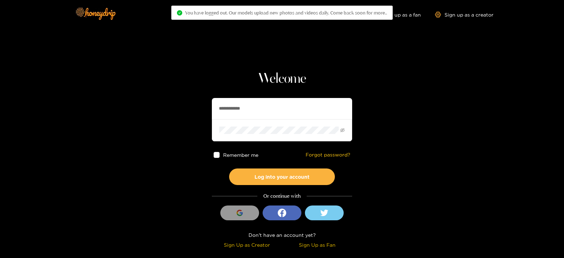 This screenshot has width=564, height=258. Describe the element at coordinates (317, 245) in the screenshot. I see `div: Sign Up as Fan` at that location.